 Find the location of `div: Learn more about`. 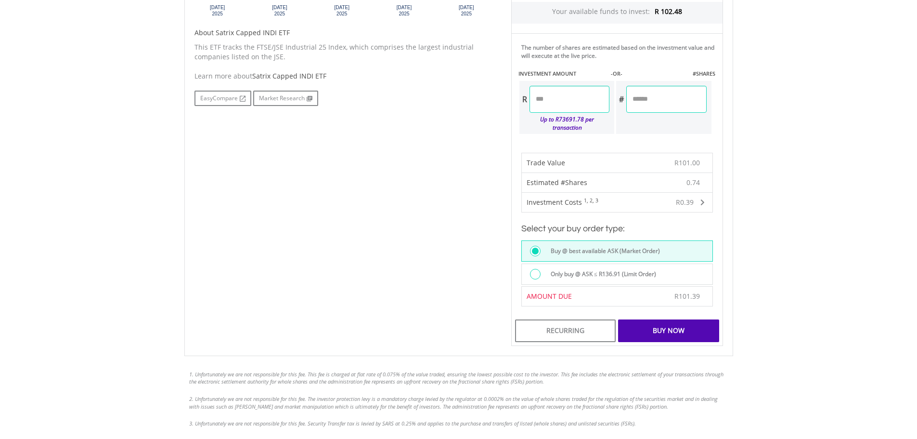

div: Learn more about is located at coordinates (346, 76).